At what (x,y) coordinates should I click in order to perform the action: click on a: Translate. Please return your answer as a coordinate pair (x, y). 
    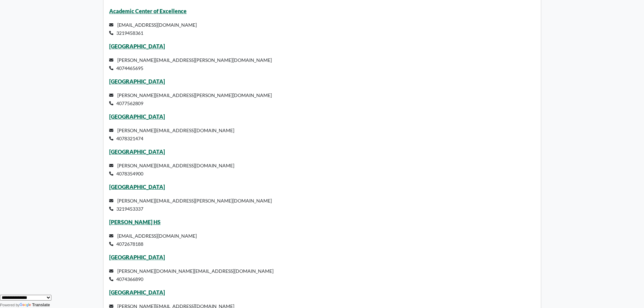
    Looking at the image, I should click on (34, 305).